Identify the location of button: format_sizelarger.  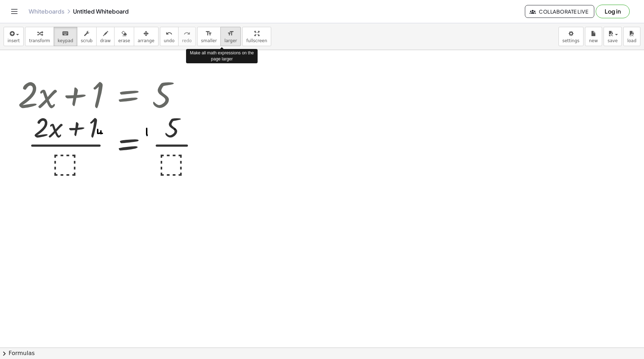
(230, 36).